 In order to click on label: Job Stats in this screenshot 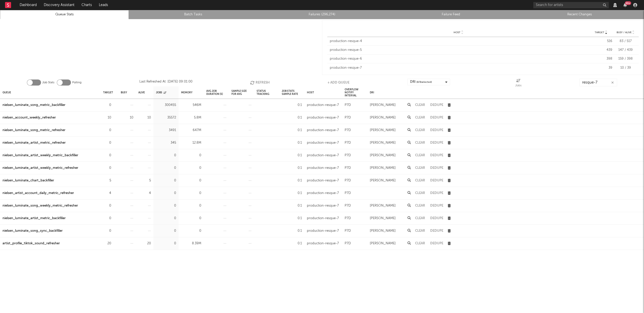, I will do `click(49, 82)`.